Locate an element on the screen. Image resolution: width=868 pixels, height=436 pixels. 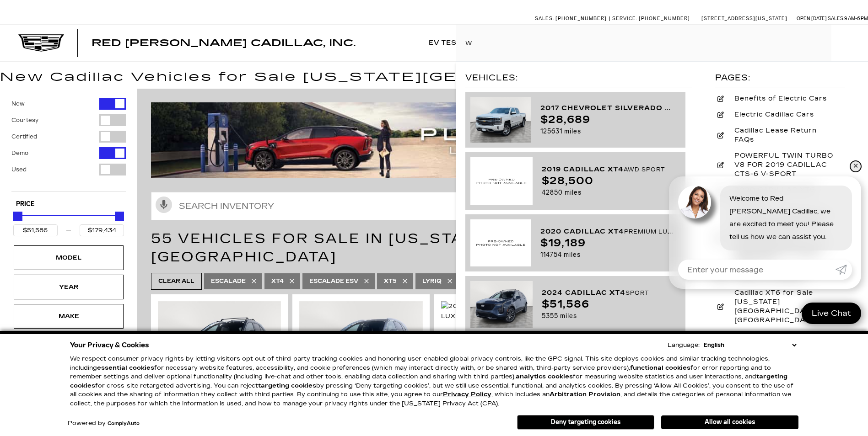
div: Vehicles: is located at coordinates (579, 79).